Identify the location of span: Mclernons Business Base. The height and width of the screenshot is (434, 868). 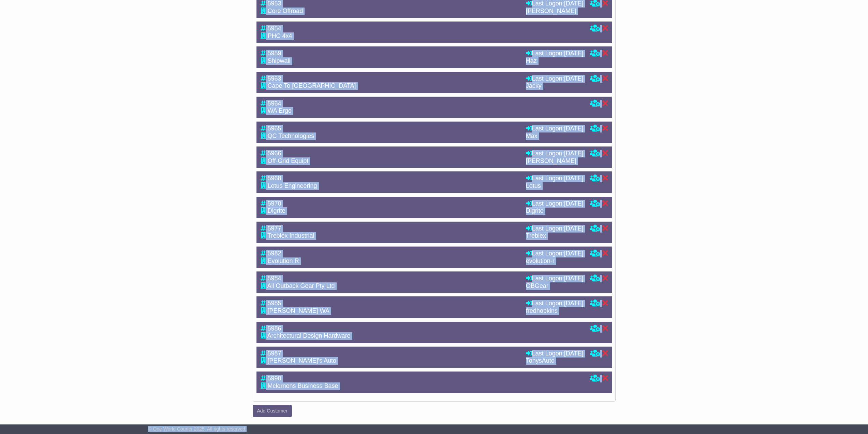
(303, 385).